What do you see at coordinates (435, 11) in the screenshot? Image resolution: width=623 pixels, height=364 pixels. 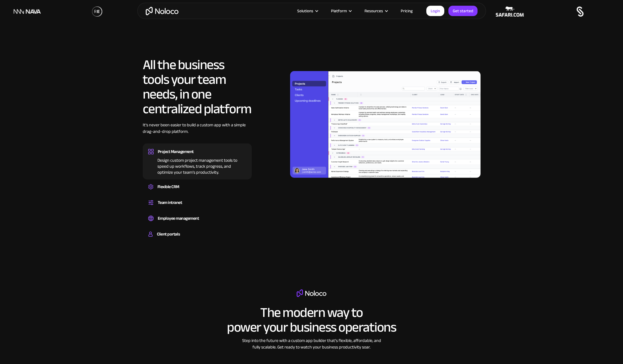 I see `a: Login` at bounding box center [435, 11].